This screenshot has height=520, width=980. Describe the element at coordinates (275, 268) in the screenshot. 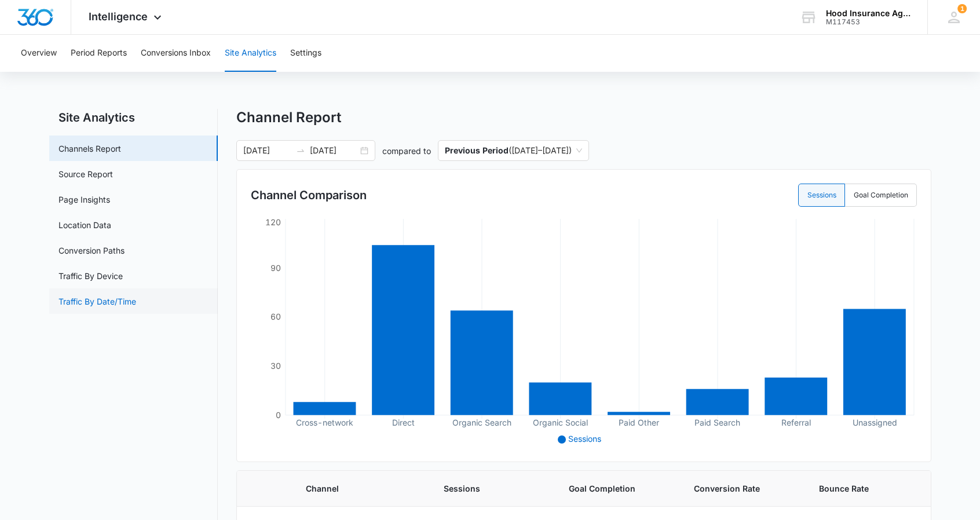

I see `tspan: 90` at that location.